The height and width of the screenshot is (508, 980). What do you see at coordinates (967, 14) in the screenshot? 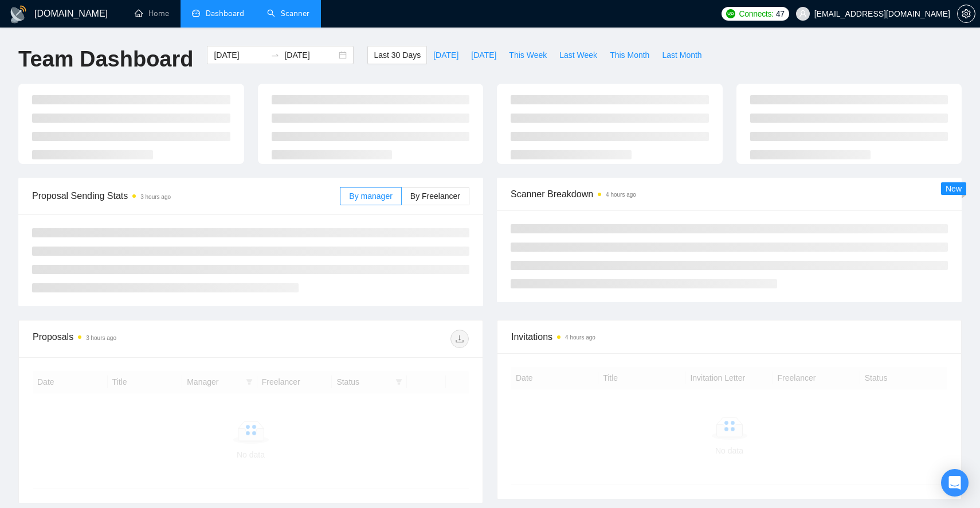
I see `a: setting` at bounding box center [967, 14].